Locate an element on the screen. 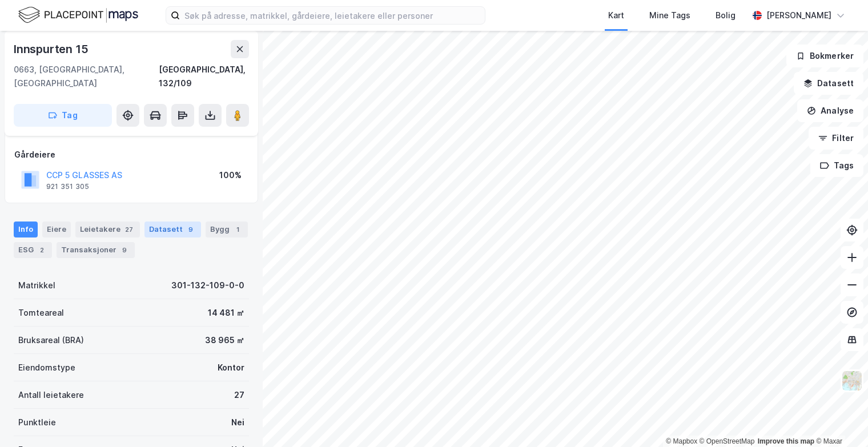 The height and width of the screenshot is (447, 868). div: Eiendomstype is located at coordinates (47, 367).